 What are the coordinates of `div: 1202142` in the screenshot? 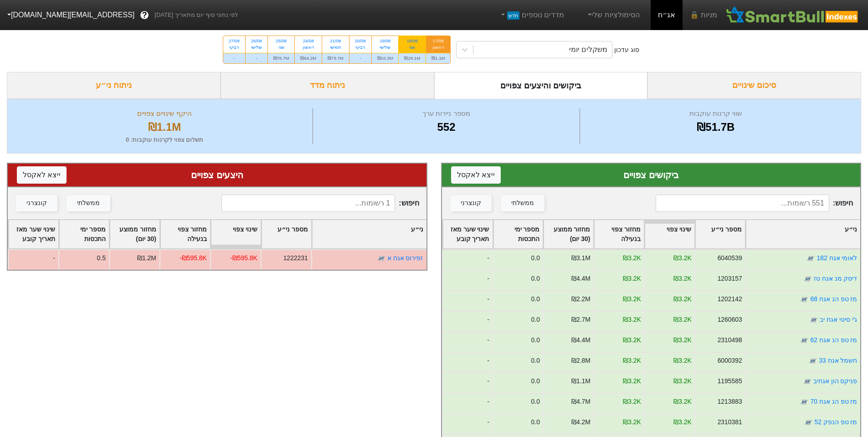 It's located at (729, 299).